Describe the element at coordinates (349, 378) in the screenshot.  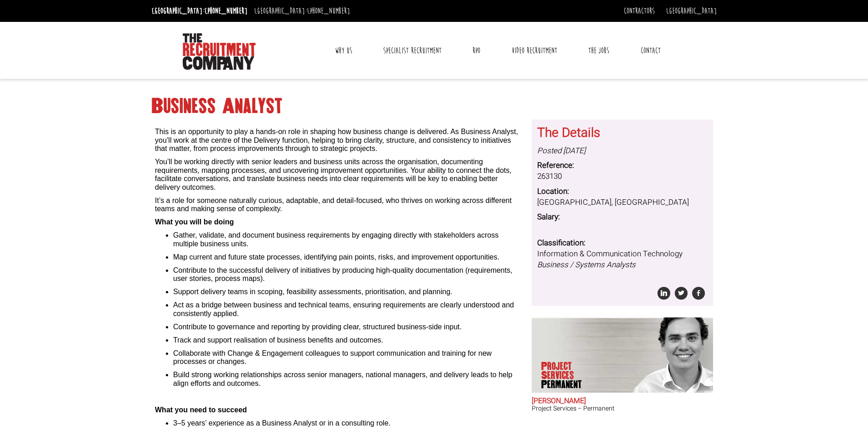
I see `li: Build strong working relationships across senior managers, national managers, and delivery leads ...` at that location.